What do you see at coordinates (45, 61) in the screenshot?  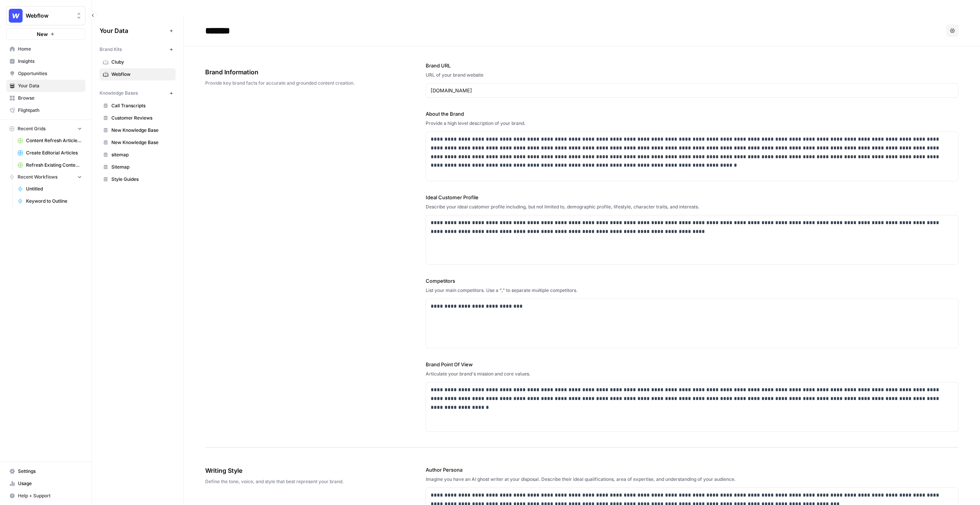 I see `a: Insights` at bounding box center [45, 61].